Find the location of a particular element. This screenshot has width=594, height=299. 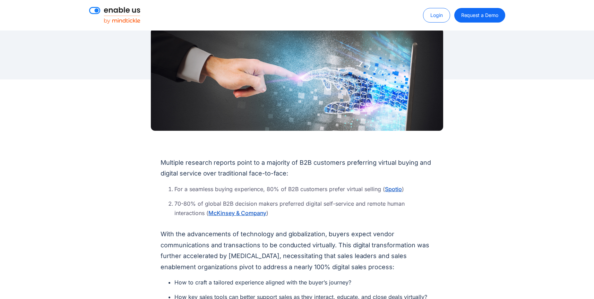

li: 70-80% of global B2B decision makers preferred digital self-service and remote human interactions... is located at coordinates (304, 208).